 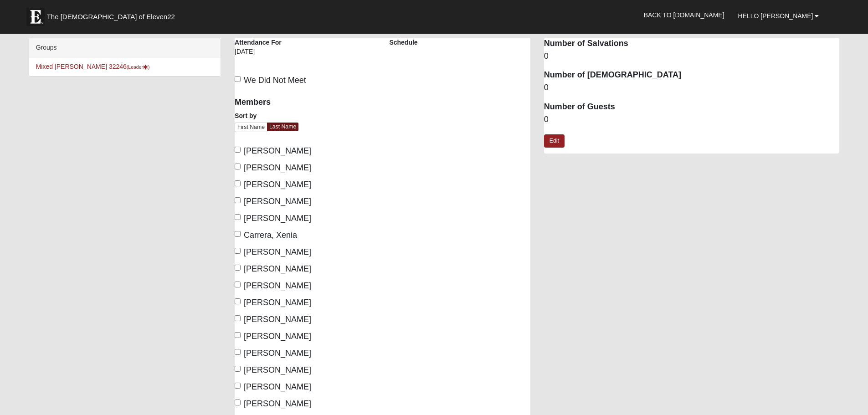 What do you see at coordinates (403, 42) in the screenshot?
I see `label: Schedule` at bounding box center [403, 42].